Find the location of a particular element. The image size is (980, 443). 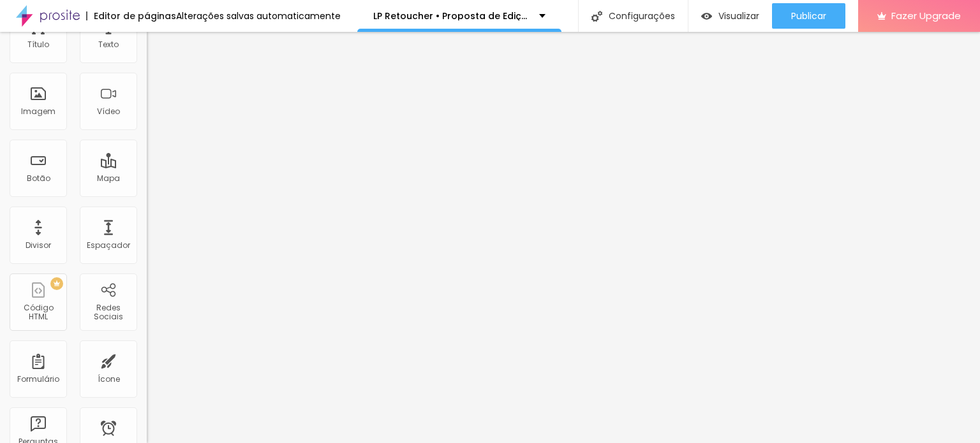

button: Visualizar is located at coordinates (730, 16).